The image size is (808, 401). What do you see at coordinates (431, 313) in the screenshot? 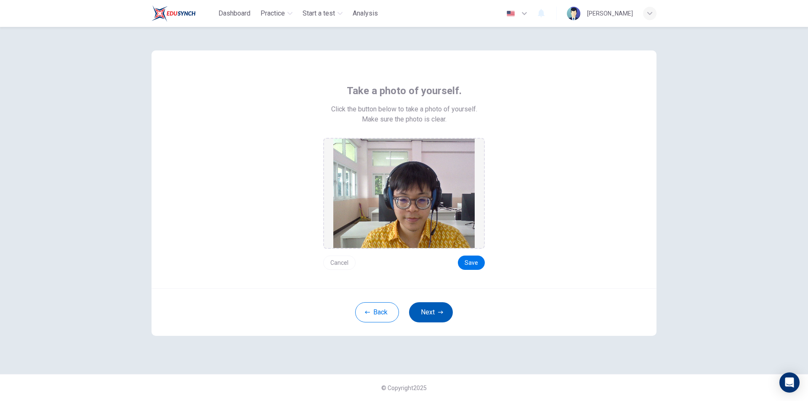
I see `button: Next` at bounding box center [431, 313].